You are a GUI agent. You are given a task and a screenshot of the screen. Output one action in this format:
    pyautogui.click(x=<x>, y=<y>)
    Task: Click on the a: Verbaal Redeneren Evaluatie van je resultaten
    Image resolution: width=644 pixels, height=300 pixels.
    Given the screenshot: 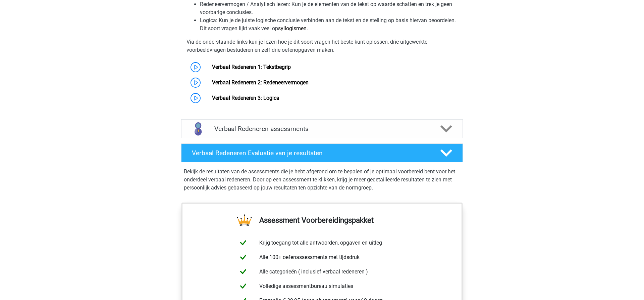 What is the action you would take?
    pyautogui.click(x=322, y=153)
    